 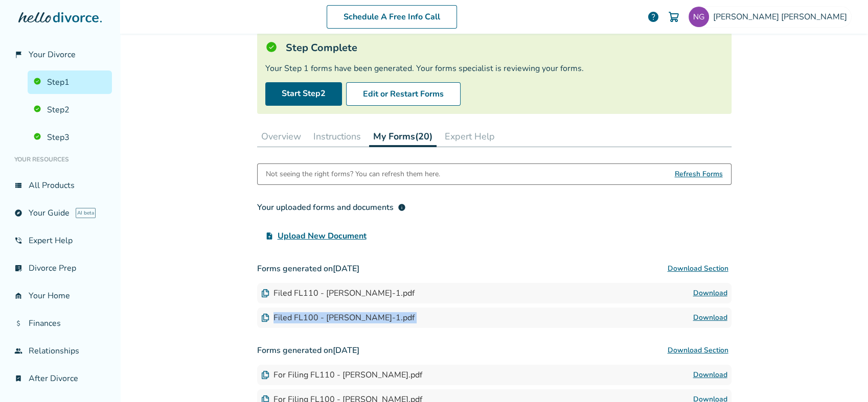 I want to click on div: Your uploaded forms and documents, so click(x=331, y=208).